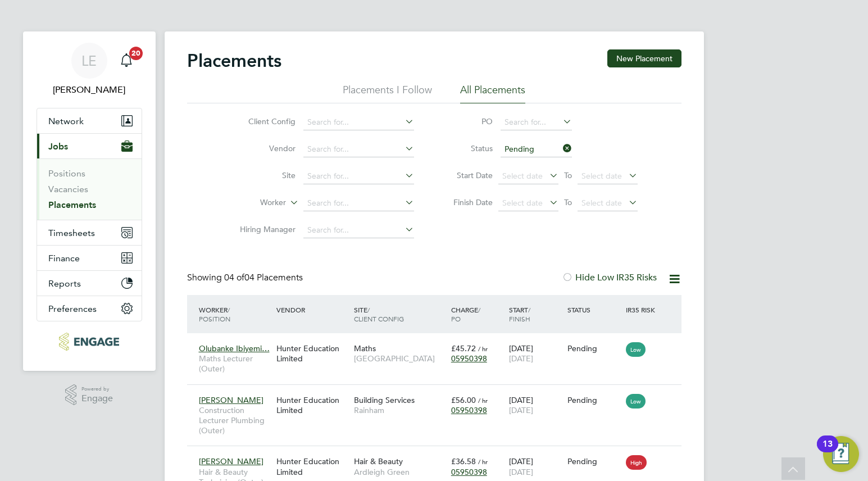 The width and height of the screenshot is (868, 481). I want to click on div: Showing, so click(246, 277).